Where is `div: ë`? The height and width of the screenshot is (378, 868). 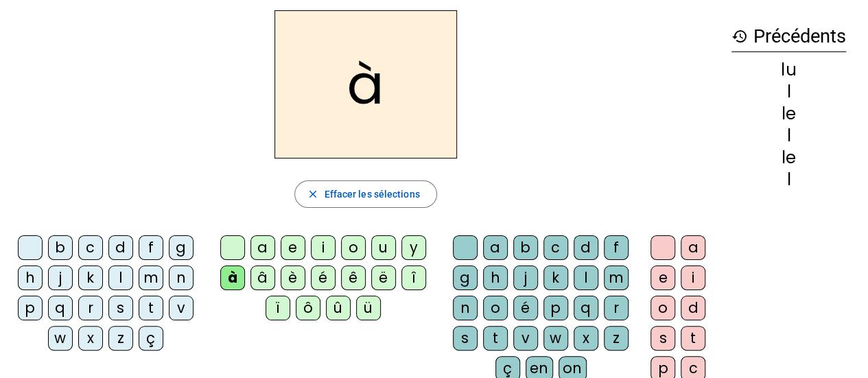
div: ë is located at coordinates (383, 278).